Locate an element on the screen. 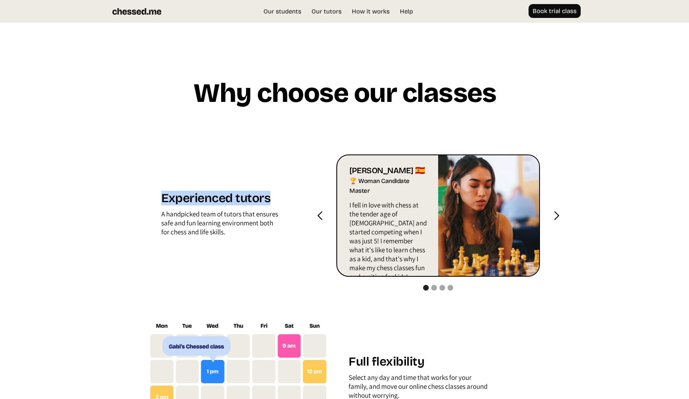 This screenshot has height=399, width=689. h1: Why choose our classes is located at coordinates (344, 96).